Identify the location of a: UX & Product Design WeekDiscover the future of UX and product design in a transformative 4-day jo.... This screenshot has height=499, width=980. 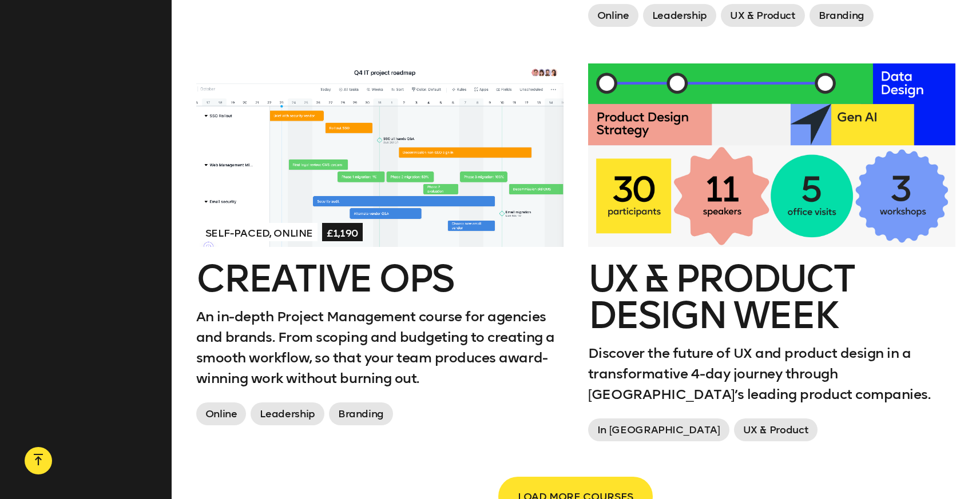
(772, 254).